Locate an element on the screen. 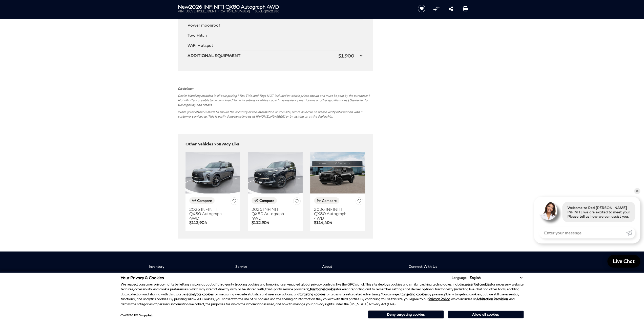 This screenshot has width=644, height=322. p: $114,404 is located at coordinates (339, 222).